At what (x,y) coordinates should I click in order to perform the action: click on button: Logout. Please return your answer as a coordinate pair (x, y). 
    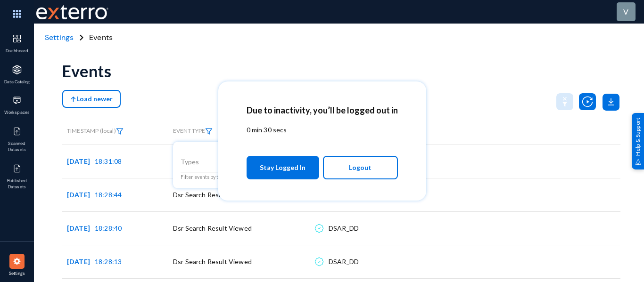
    Looking at the image, I should click on (361, 167).